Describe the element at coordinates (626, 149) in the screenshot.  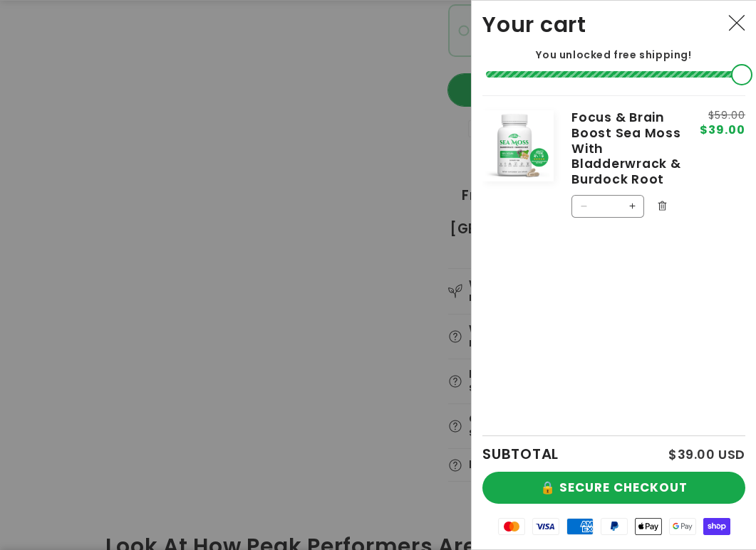
I see `a: Focus & Brain Boost Sea Moss With Bladderwrack & Burdock Root` at that location.